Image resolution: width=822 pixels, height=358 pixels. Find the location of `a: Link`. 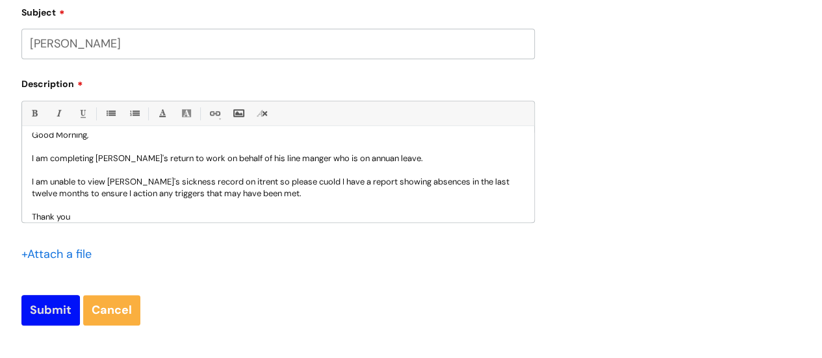

a: Link is located at coordinates (214, 113).